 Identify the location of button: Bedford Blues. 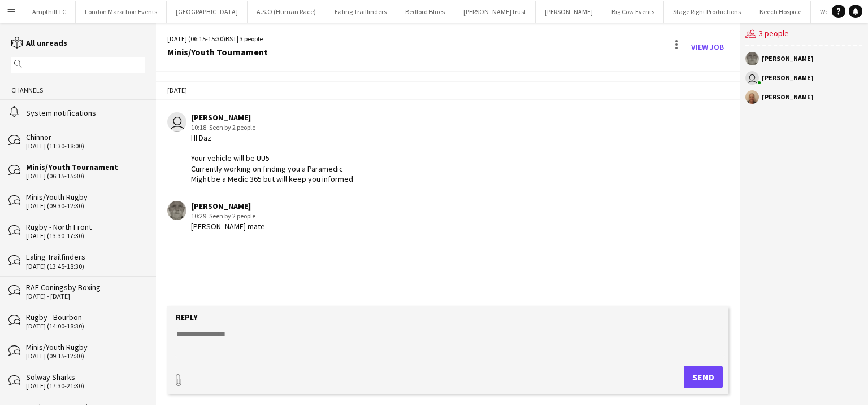
(425, 11).